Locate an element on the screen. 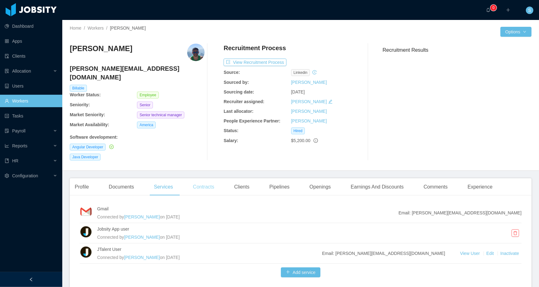 Image resolution: width=539 pixels, height=287 pixels. i: icon: check-circle is located at coordinates (111, 147).